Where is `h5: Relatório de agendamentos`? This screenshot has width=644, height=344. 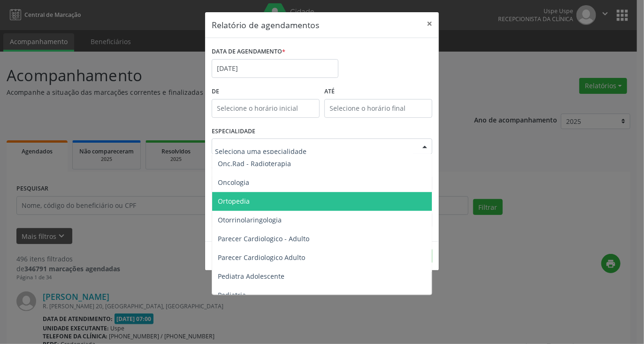
h5: Relatório de agendamentos is located at coordinates (265, 25).